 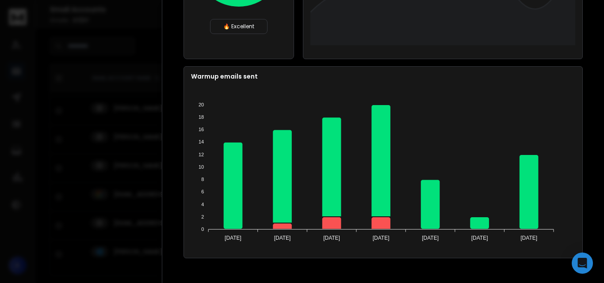 I want to click on tspan: 4, so click(x=203, y=205).